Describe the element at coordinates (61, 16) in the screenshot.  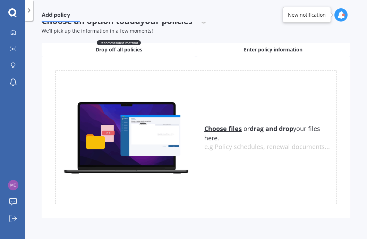
I see `span: Add policy` at that location.